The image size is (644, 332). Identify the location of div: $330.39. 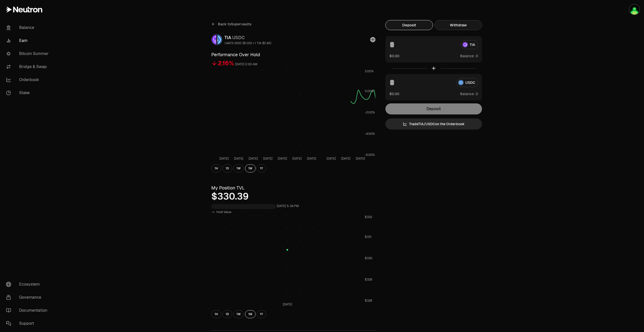
(293, 197).